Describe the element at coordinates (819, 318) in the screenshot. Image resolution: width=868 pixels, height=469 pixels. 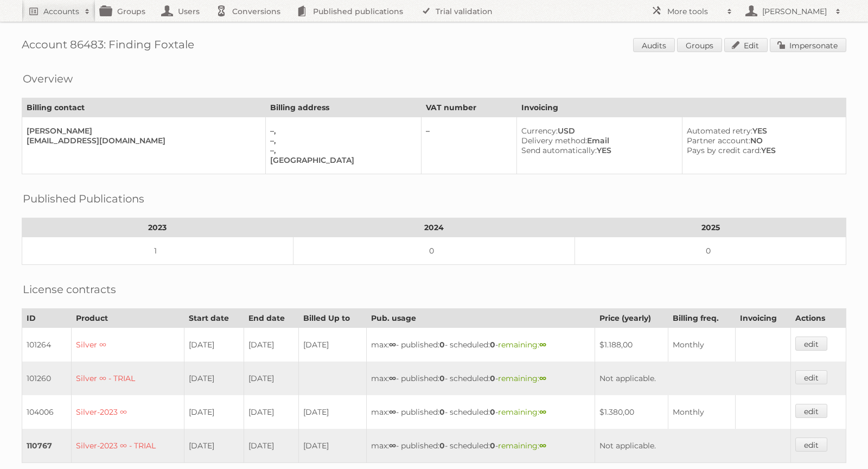
I see `th: Actions` at that location.